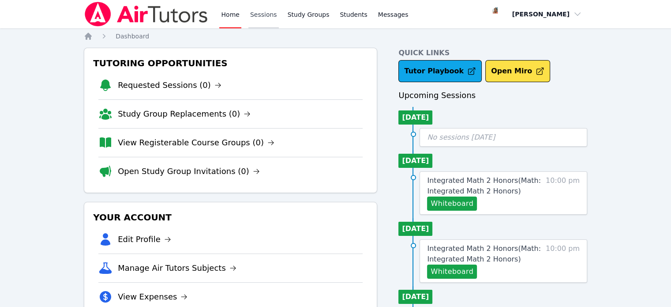  Describe the element at coordinates (440, 71) in the screenshot. I see `a: Tutor Playbook` at that location.